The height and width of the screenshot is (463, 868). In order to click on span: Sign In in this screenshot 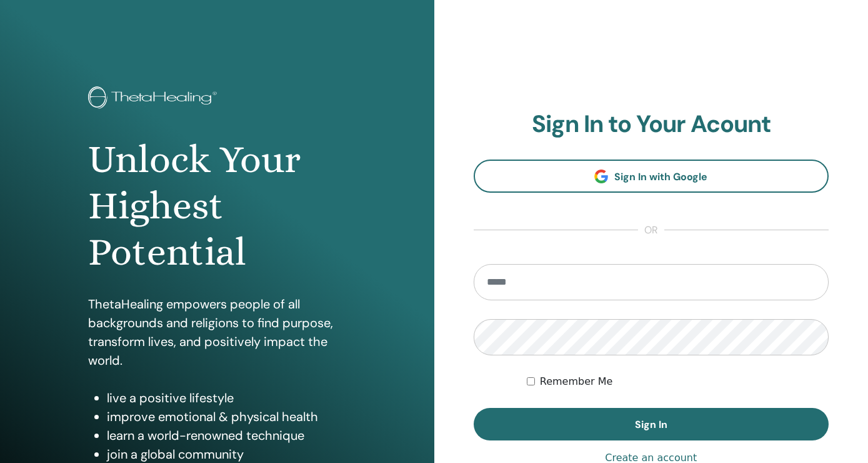, I will do `click(652, 424)`.